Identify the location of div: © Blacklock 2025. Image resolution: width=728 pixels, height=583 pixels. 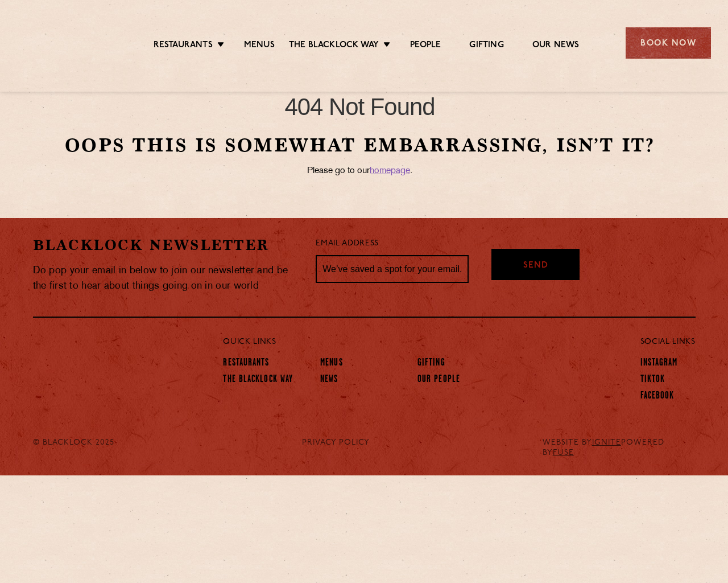
(81, 448).